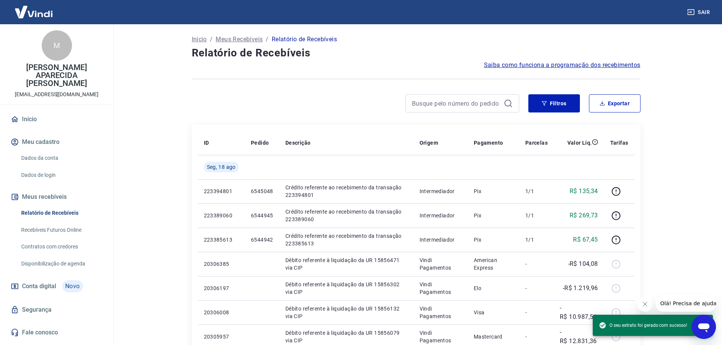 The height and width of the screenshot is (345, 722). I want to click on p: 6545048, so click(262, 191).